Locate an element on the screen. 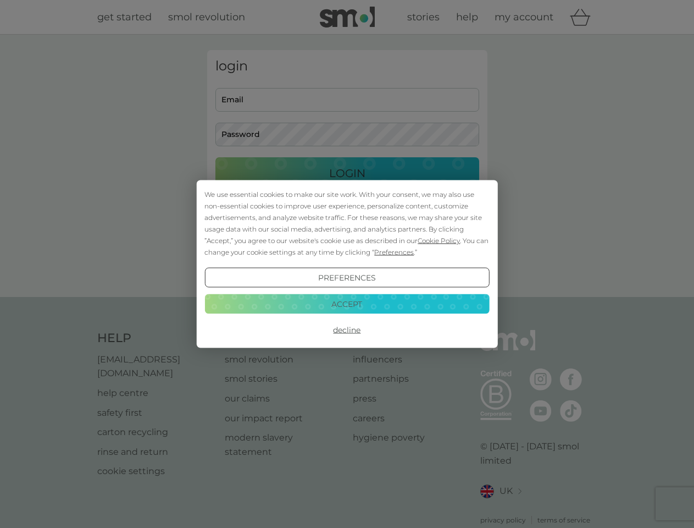 This screenshot has width=694, height=528. span: Cookie Policy is located at coordinates (439, 240).